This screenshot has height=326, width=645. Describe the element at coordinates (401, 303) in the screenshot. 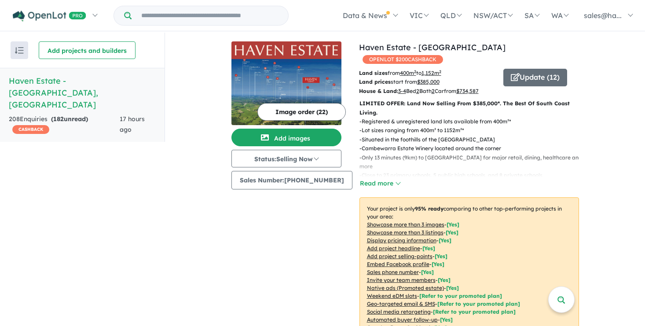

I see `u: Geo-targeted email & SMS` at that location.